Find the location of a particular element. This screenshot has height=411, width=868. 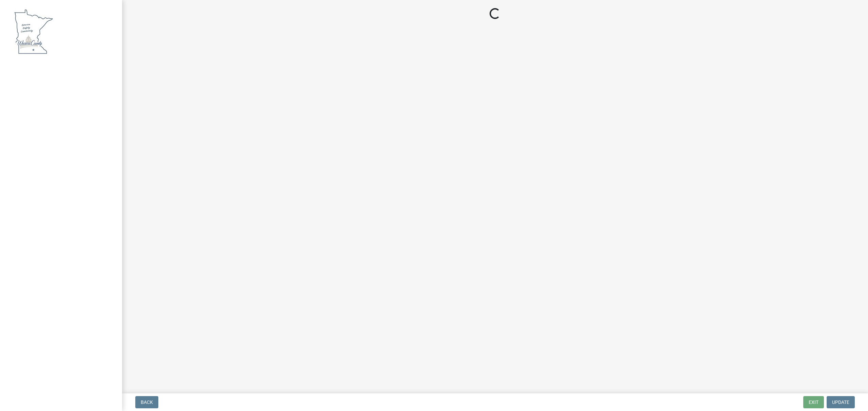

button: Exit is located at coordinates (813, 402).